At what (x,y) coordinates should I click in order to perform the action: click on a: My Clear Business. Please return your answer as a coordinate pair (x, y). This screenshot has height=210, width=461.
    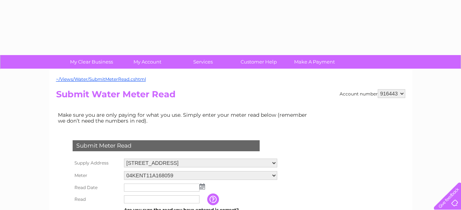
    Looking at the image, I should click on (91, 62).